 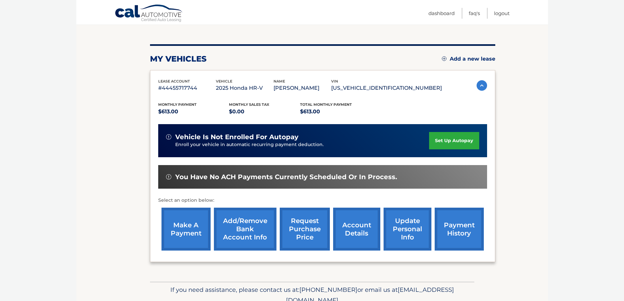 I want to click on span: You have no ACH payments currently scheduled or in process., so click(x=286, y=177).